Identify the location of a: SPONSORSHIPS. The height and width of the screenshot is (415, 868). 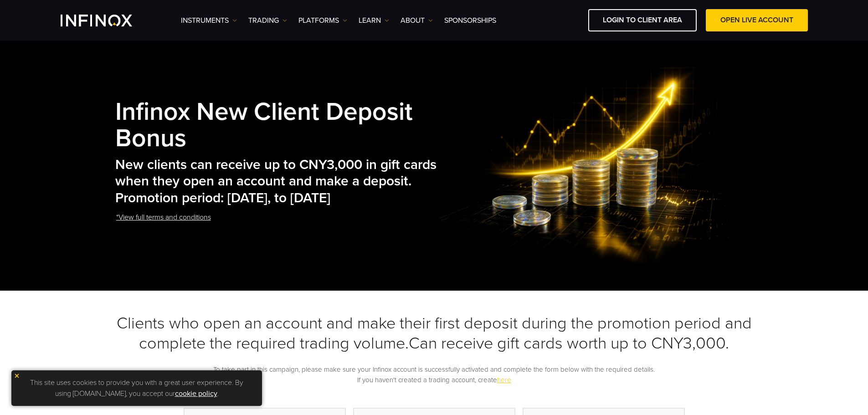
(471, 20).